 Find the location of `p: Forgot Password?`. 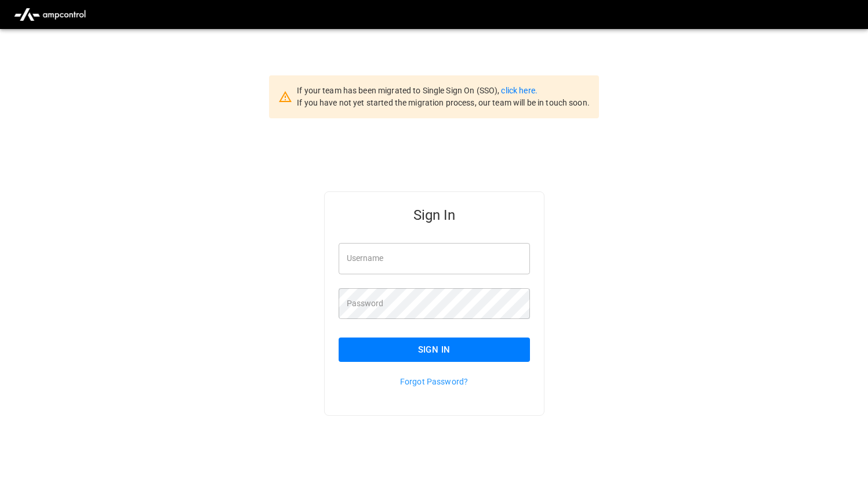

p: Forgot Password? is located at coordinates (434, 381).